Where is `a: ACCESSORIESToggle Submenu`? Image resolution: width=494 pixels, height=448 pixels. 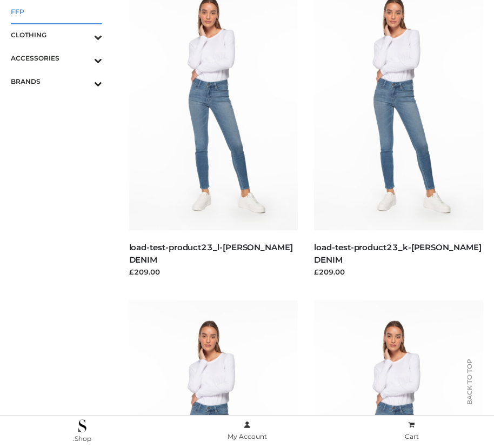 a: ACCESSORIESToggle Submenu is located at coordinates (56, 58).